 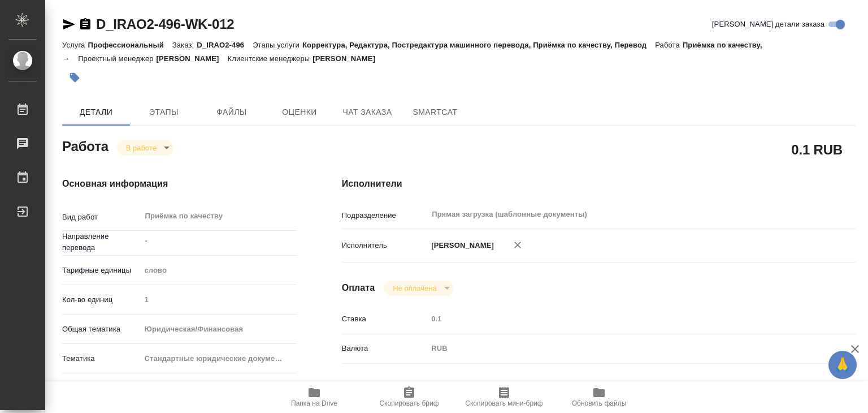 What do you see at coordinates (141, 148) in the screenshot?
I see `button: В работе` at bounding box center [141, 148].